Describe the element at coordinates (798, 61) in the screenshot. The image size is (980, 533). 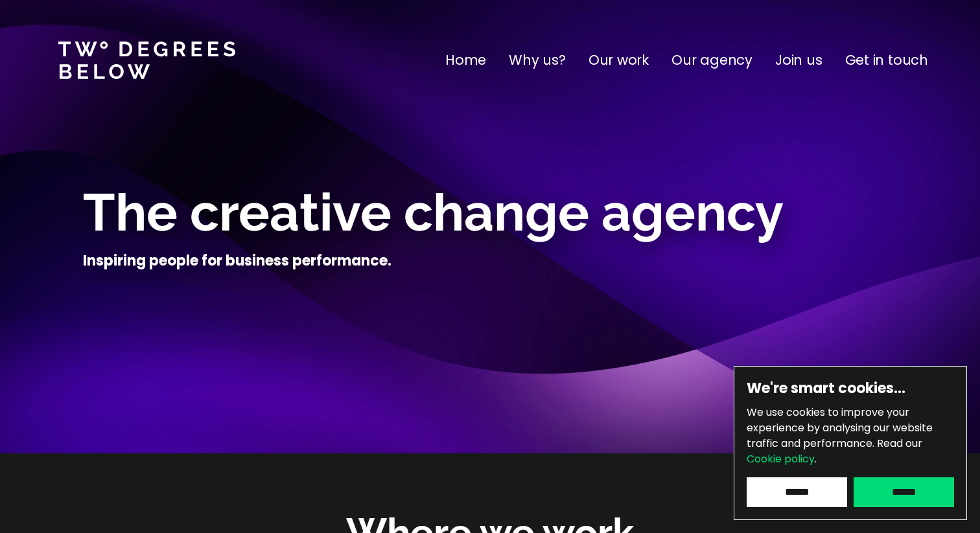
I see `a: Join us` at that location.